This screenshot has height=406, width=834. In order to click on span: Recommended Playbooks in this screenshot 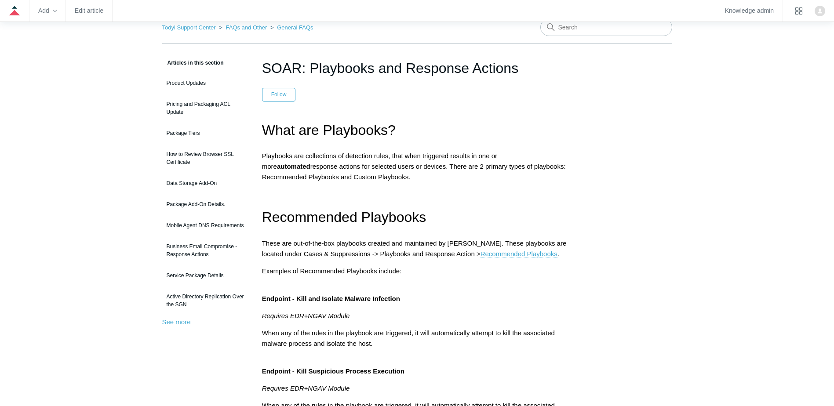, I will do `click(344, 217)`.